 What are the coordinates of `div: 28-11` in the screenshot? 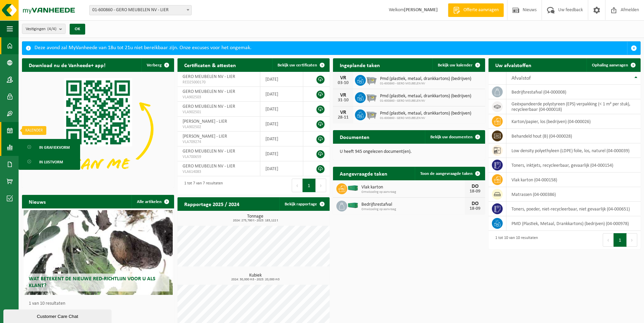 It's located at (343, 117).